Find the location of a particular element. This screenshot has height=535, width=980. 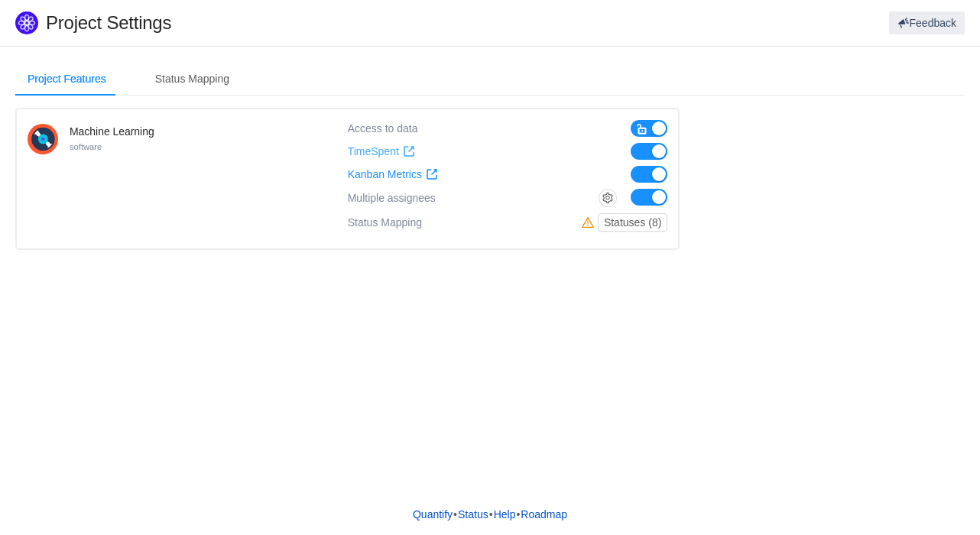

a: TimeSpent is located at coordinates (382, 151).